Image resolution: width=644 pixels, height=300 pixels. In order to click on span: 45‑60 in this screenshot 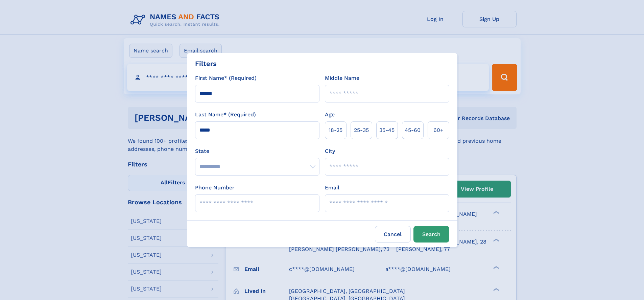, I will do `click(413, 130)`.